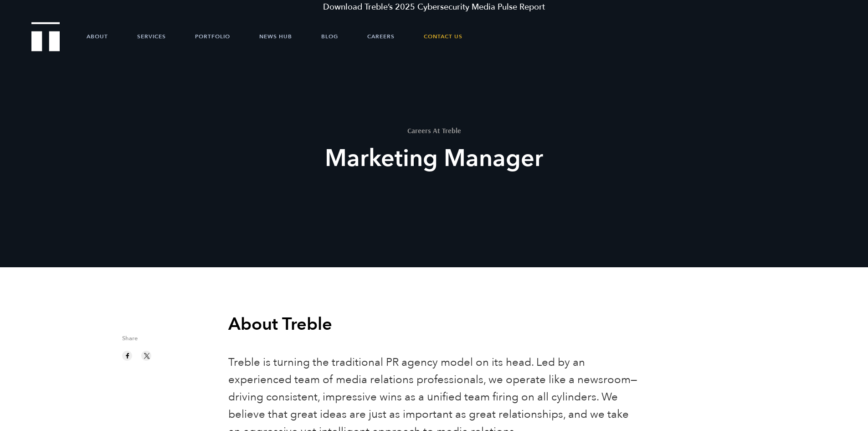  Describe the element at coordinates (275, 36) in the screenshot. I see `a: News Hub` at that location.